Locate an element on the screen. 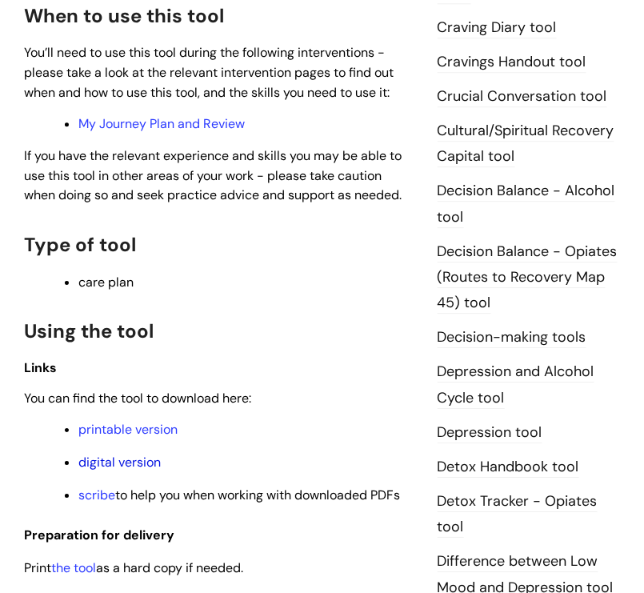  a: digital version is located at coordinates (119, 462).